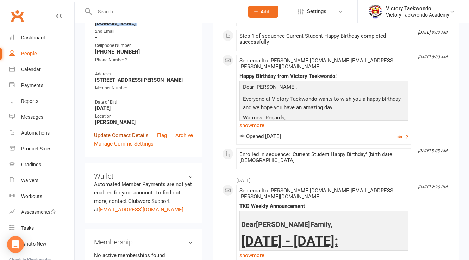 The width and height of the screenshot is (469, 260). What do you see at coordinates (17, 16) in the screenshot?
I see `a: Clubworx` at bounding box center [17, 16].